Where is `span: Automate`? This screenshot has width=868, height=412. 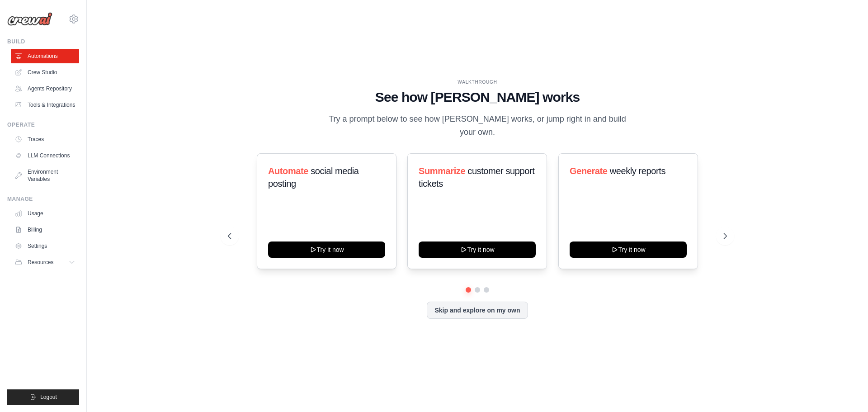 span: Automate is located at coordinates (288, 171).